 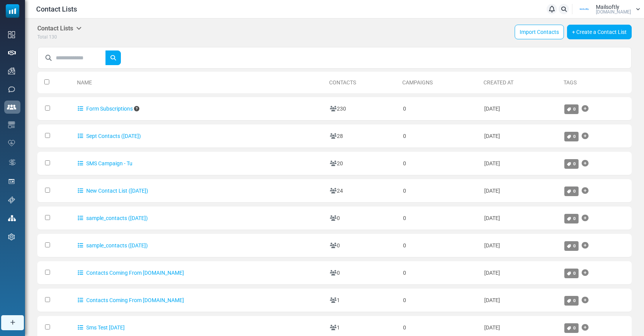 I want to click on td: 20, so click(x=363, y=163).